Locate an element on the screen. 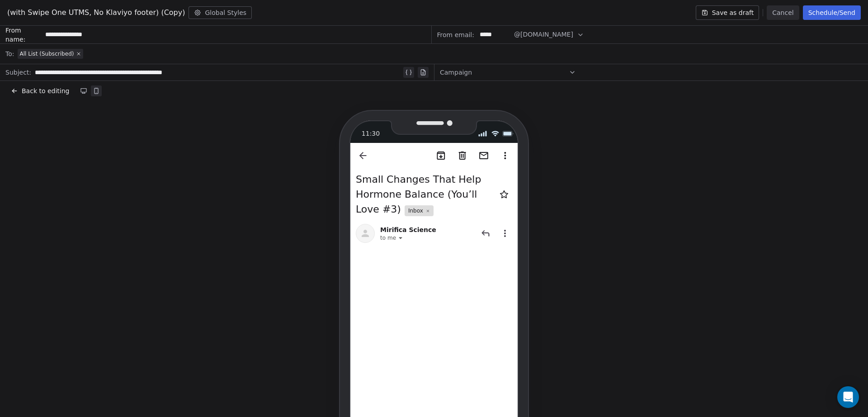 The image size is (868, 417). span: Mirifica Science is located at coordinates (408, 230).